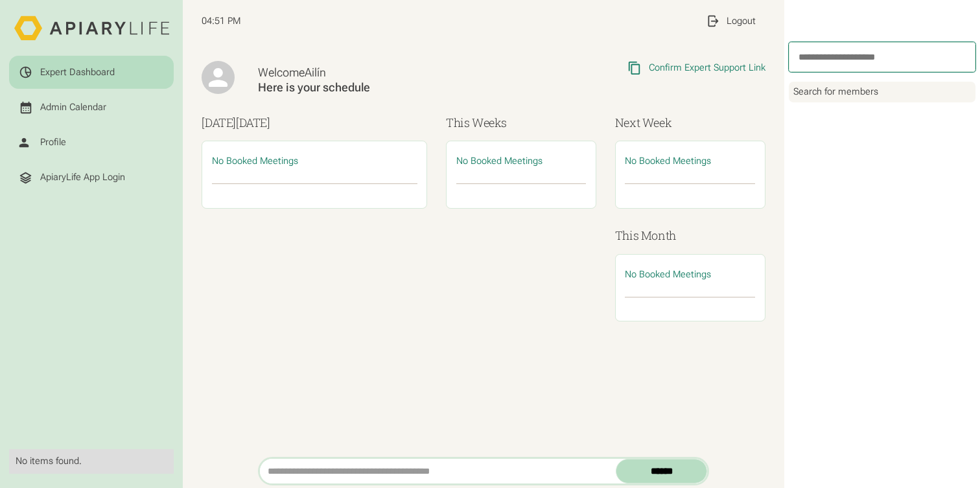  I want to click on a: ApiaryLife App Login, so click(91, 178).